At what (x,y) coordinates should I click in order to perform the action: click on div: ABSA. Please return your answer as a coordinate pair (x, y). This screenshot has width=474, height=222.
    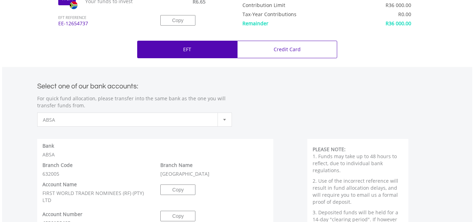
    Looking at the image, I should click on (156, 150).